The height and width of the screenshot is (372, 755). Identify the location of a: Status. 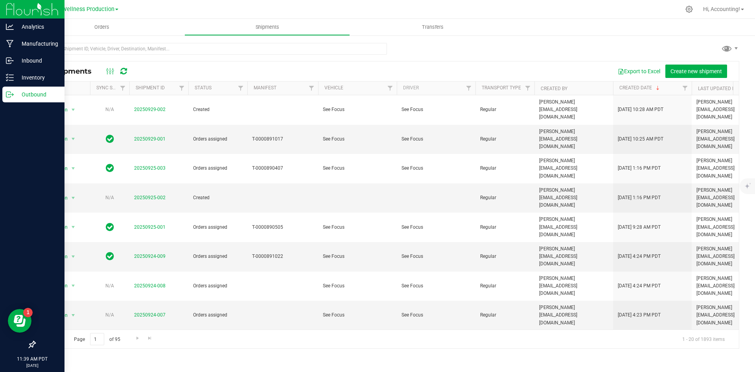
(203, 88).